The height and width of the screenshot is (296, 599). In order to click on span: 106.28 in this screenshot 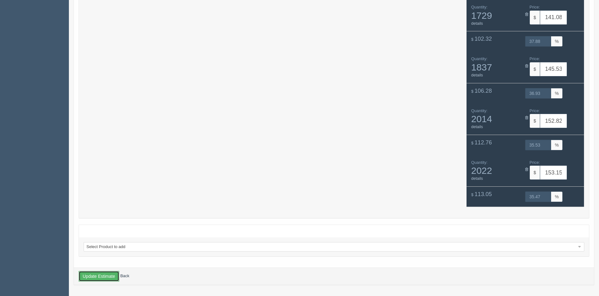, I will do `click(483, 91)`.